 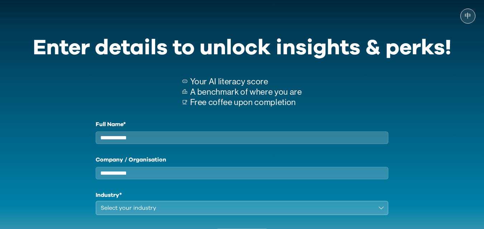 What do you see at coordinates (237, 208) in the screenshot?
I see `div: Select your industry` at bounding box center [237, 208].